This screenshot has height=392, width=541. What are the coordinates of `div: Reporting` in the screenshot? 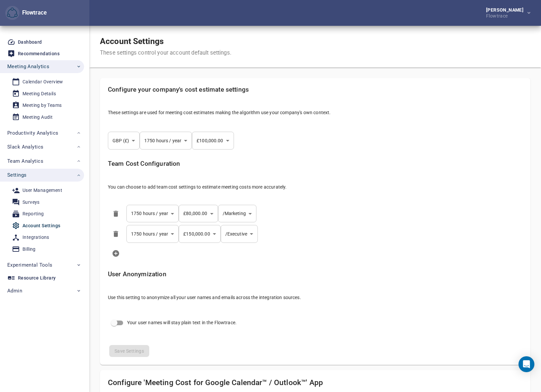 It's located at (33, 214).